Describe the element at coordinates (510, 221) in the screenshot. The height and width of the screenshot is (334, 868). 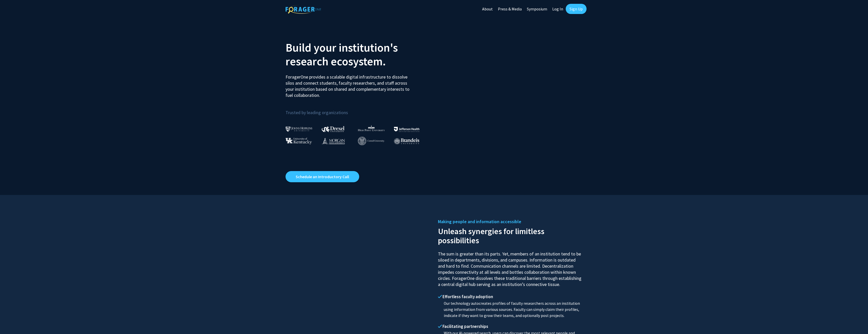
I see `h5: Making people and information accessible` at that location.